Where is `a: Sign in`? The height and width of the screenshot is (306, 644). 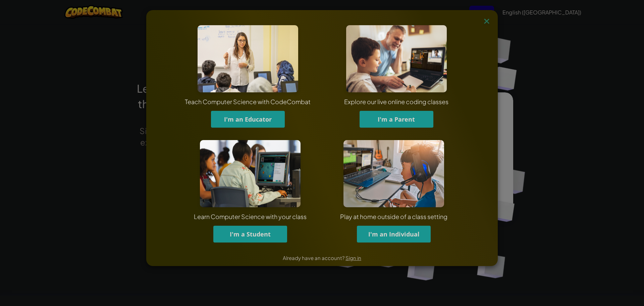 a: Sign in is located at coordinates (354, 257).